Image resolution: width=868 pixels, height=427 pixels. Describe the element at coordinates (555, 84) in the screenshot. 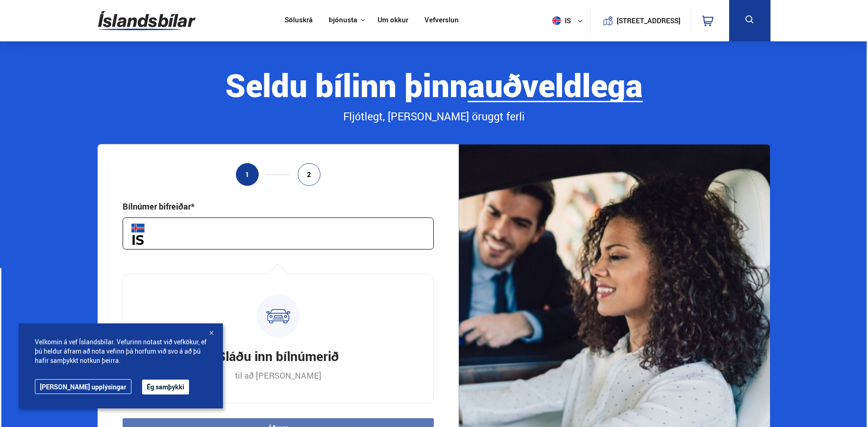

I see `b: auðveldlega` at that location.